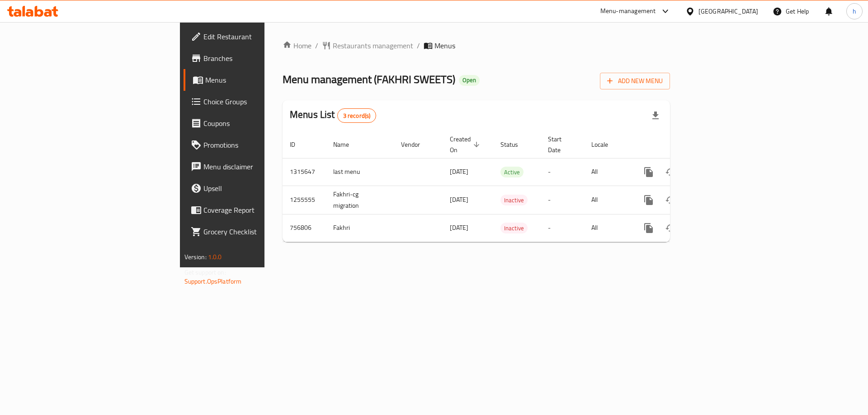 The image size is (868, 415). Describe the element at coordinates (260, 123) in the screenshot. I see `span: Coupons` at that location.